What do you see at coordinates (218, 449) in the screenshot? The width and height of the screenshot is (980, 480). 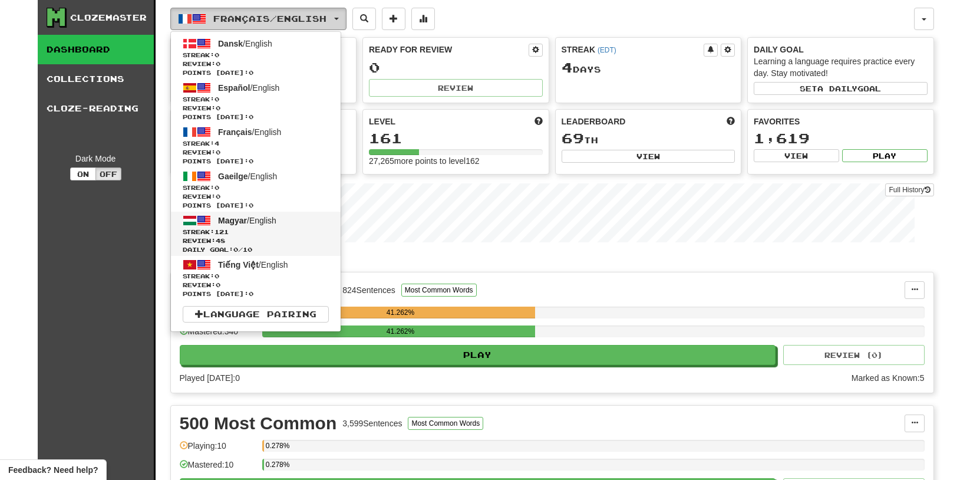 I see `div: Playing: 10` at bounding box center [218, 449].